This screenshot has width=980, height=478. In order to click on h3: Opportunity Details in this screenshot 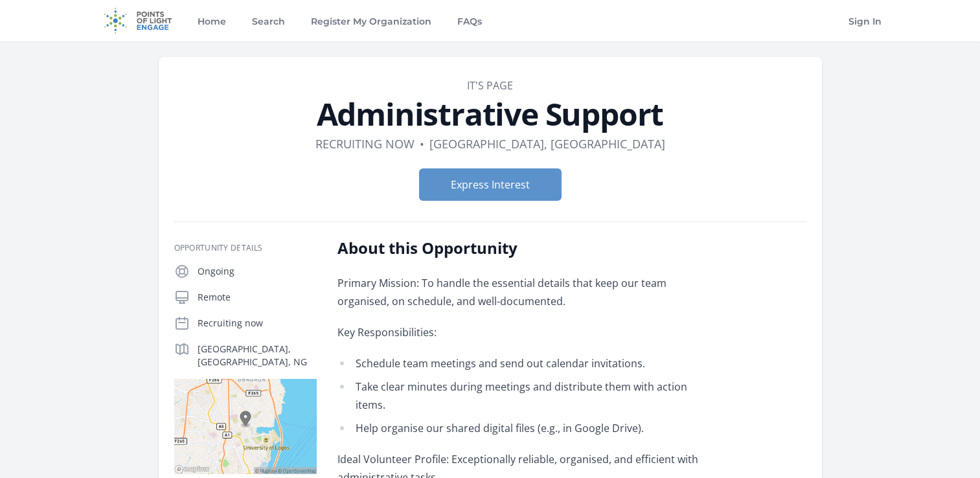, I will do `click(246, 248)`.